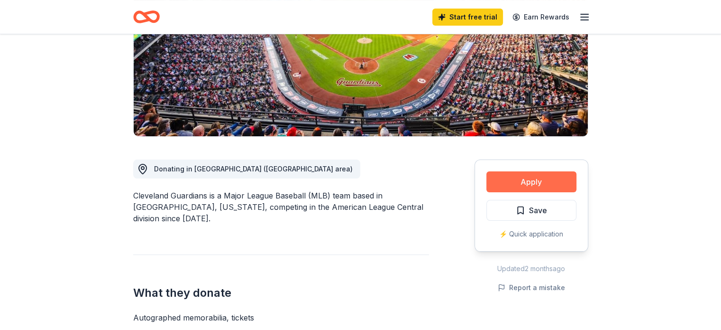 The width and height of the screenshot is (721, 330). I want to click on h2: What they donate, so click(281, 293).